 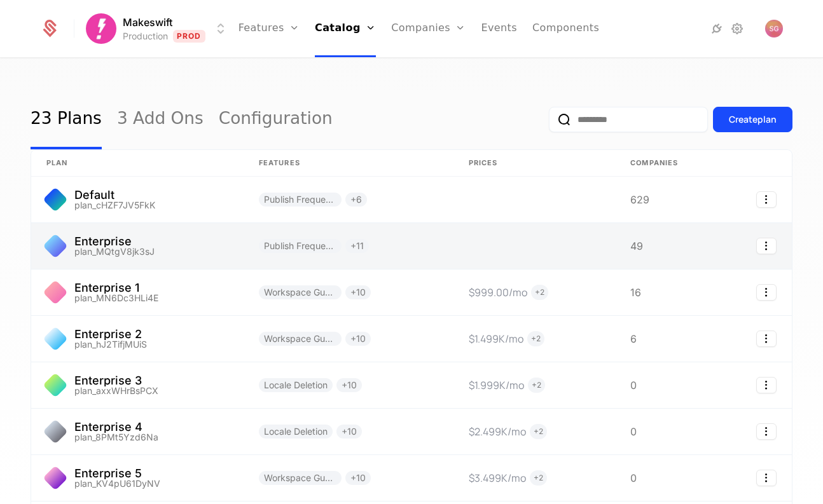 I want to click on a: Configuration, so click(x=275, y=119).